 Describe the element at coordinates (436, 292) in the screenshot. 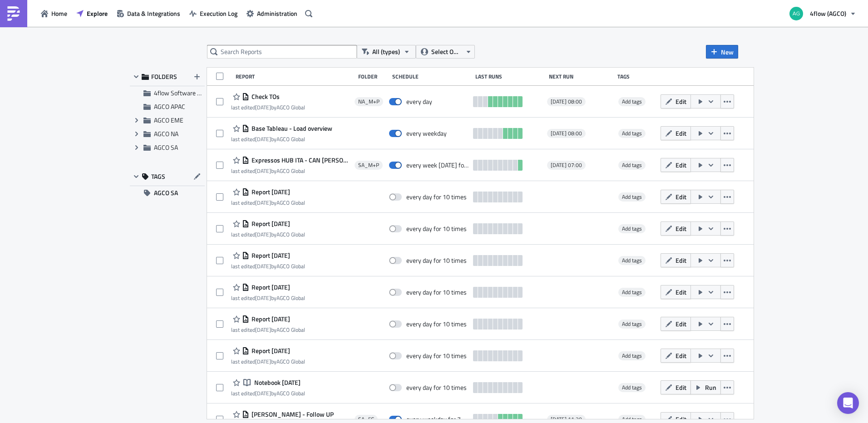

I see `div: every day for 10 times` at that location.